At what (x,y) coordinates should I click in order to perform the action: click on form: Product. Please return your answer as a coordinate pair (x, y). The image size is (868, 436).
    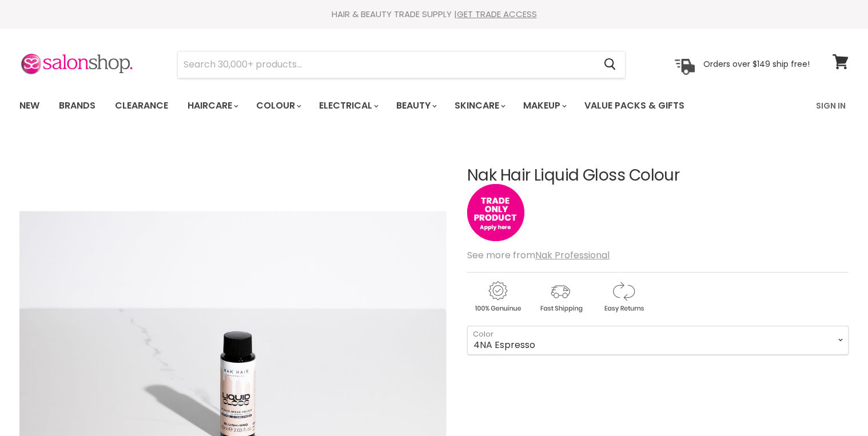
    Looking at the image, I should click on (402, 65).